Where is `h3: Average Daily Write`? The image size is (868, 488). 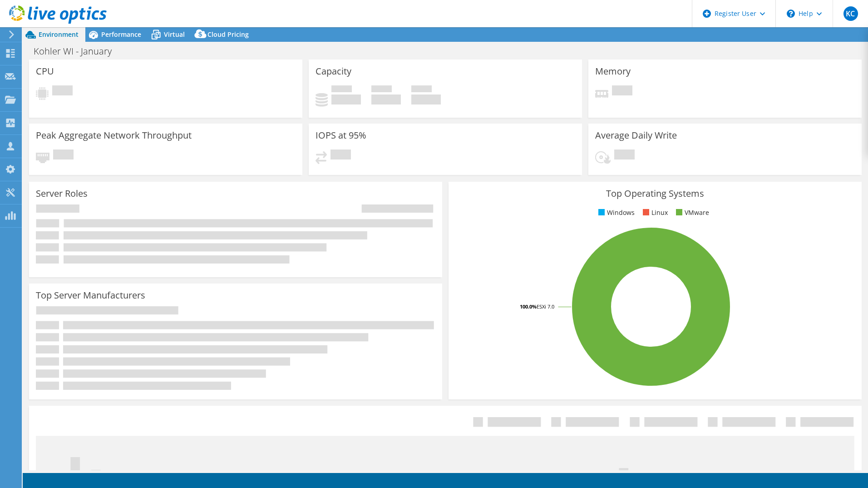 h3: Average Daily Write is located at coordinates (636, 135).